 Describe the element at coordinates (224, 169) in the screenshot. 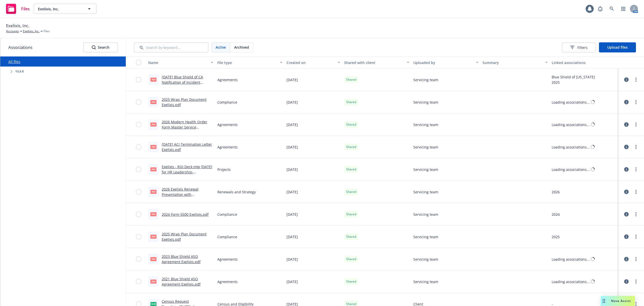

I see `span: Projects` at that location.